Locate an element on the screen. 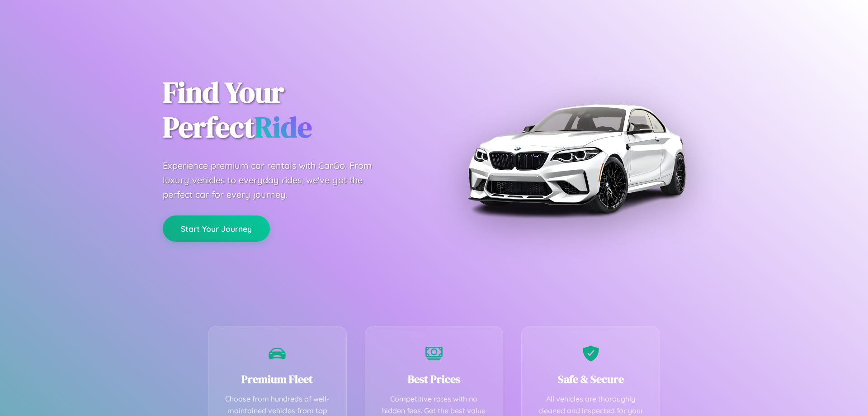 The image size is (868, 416). p: Experience premium car rentals with CarGo. From luxury vehicles to everyday rides, we've got the ... is located at coordinates (276, 180).